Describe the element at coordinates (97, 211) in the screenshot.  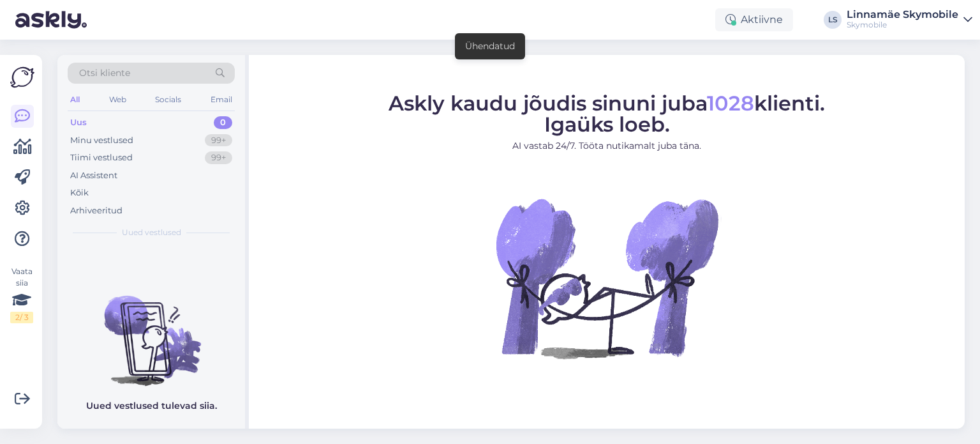
I see `div: Arhiveeritud` at that location.